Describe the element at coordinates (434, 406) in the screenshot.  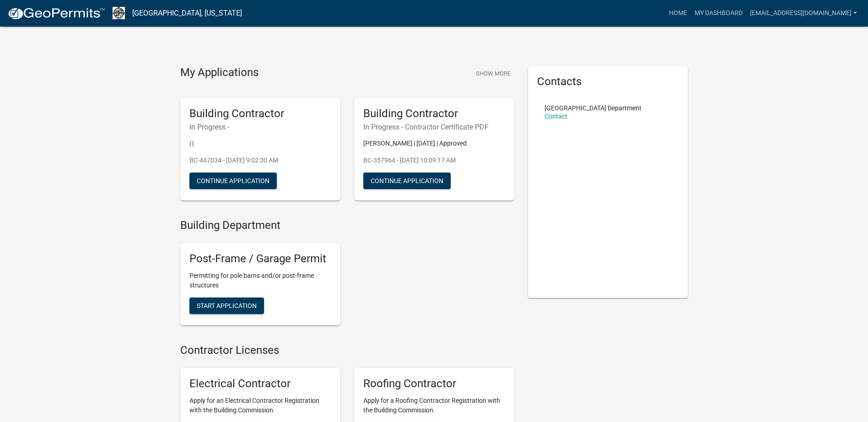
I see `p: Apply for a Roofing Contractor Registration with the Building Commission.` at that location.